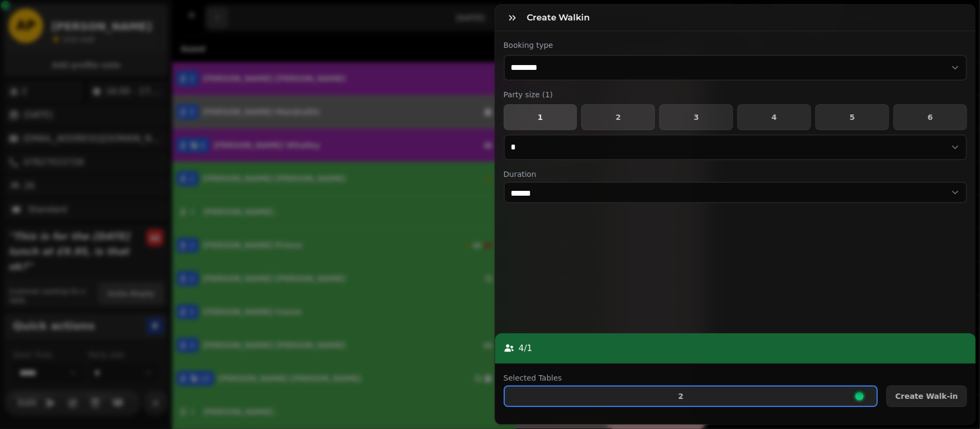 This screenshot has height=429, width=980. What do you see at coordinates (691, 378) in the screenshot?
I see `label: Selected Tables` at bounding box center [691, 378].